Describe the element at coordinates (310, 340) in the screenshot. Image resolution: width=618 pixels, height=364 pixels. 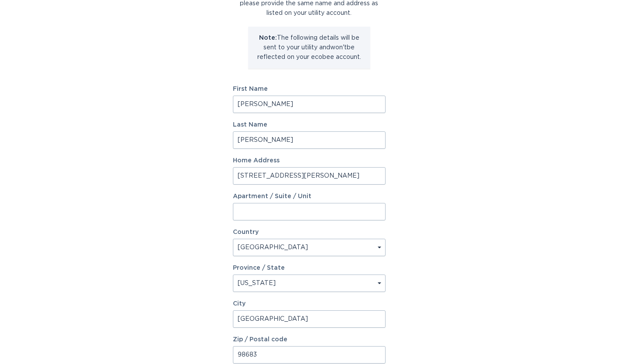
I see `label: Zip / Postal code` at that location.